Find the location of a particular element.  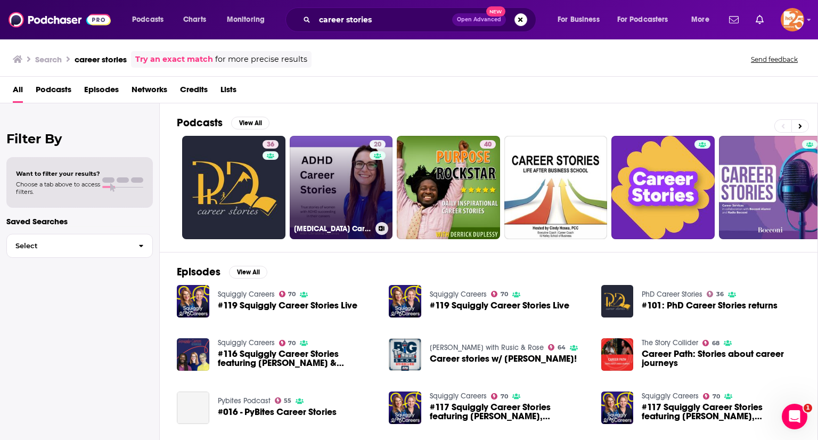

a: 40 is located at coordinates (488, 144).